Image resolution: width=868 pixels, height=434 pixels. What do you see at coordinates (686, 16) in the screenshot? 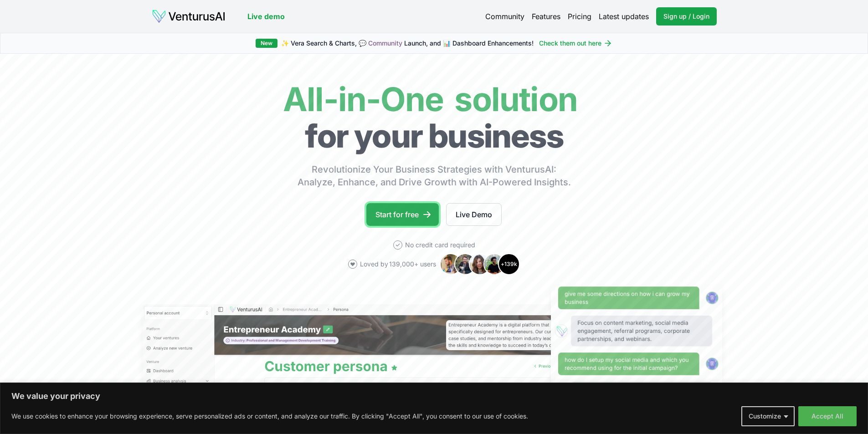
I see `span: Sign up / Login` at bounding box center [686, 16].